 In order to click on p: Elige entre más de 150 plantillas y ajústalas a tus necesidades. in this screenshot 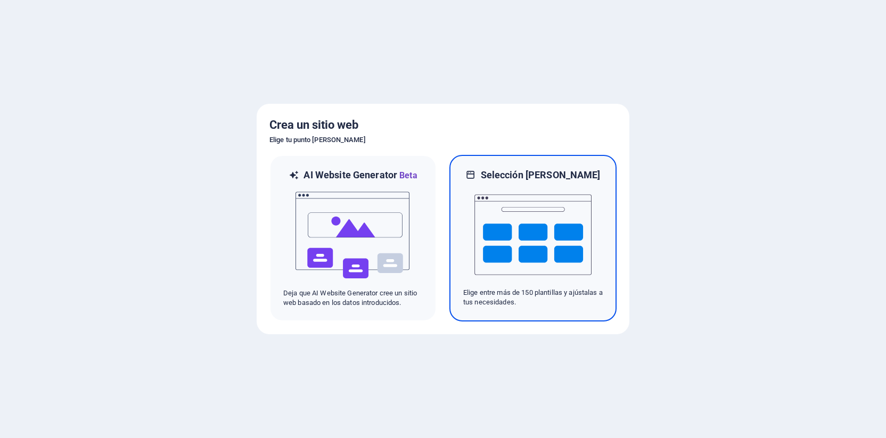, I will do `click(533, 298)`.